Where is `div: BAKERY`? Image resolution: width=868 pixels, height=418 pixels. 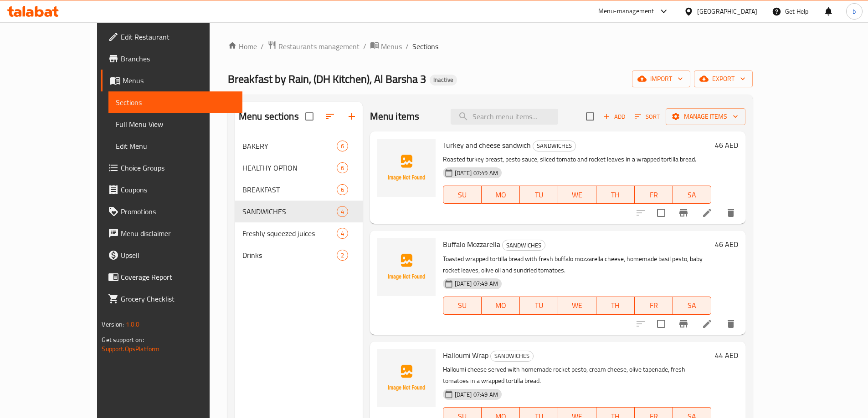 div: BAKERY is located at coordinates (289, 146).